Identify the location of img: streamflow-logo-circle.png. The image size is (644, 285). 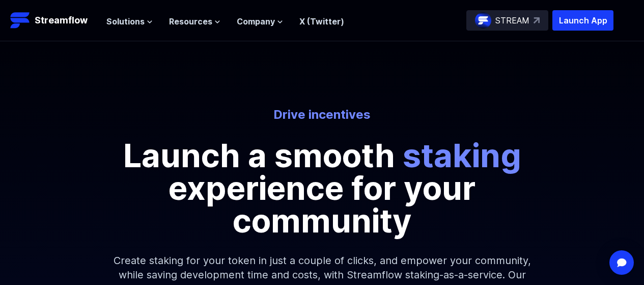
(483, 20).